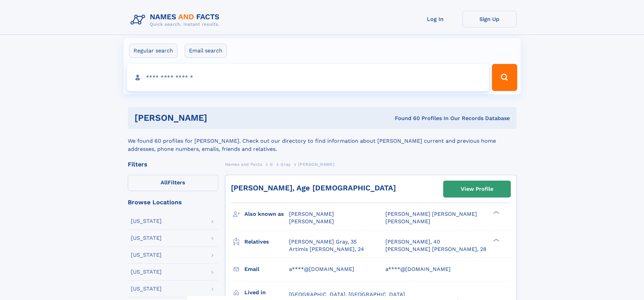 The width and height of the screenshot is (644, 300). I want to click on label: Filters, so click(173, 183).